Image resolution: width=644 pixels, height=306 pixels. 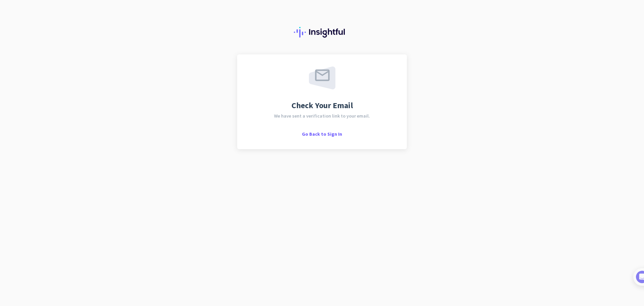 What do you see at coordinates (322, 32) in the screenshot?
I see `img: Insightful` at bounding box center [322, 32].